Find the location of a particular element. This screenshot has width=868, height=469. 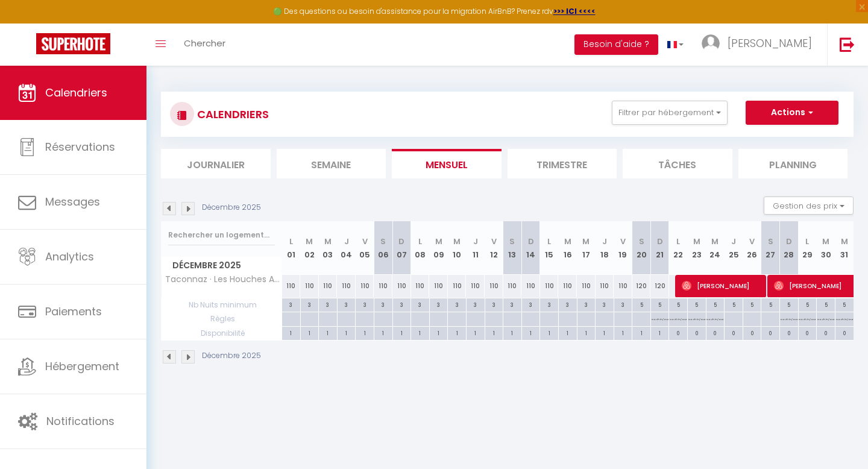

th: 31 is located at coordinates (843, 247).